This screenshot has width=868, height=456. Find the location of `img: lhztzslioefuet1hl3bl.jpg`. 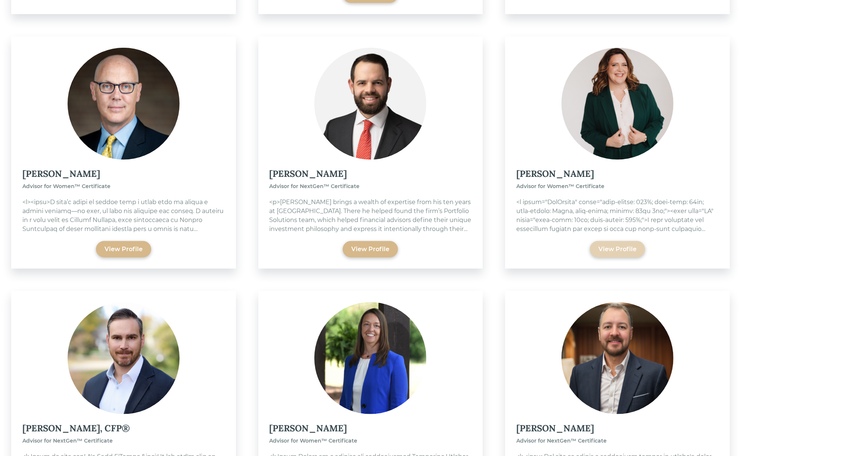

img: lhztzslioefuet1hl3bl.jpg is located at coordinates (370, 104).